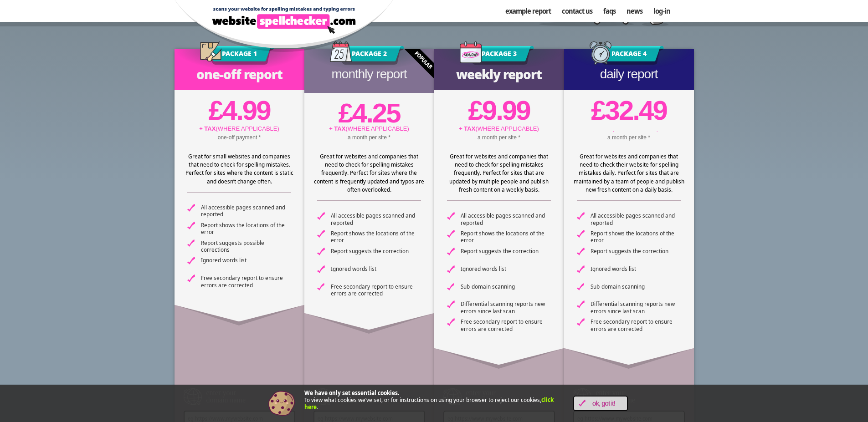 The width and height of the screenshot is (868, 422). Describe the element at coordinates (628, 74) in the screenshot. I see `span: Daily Report` at that location.